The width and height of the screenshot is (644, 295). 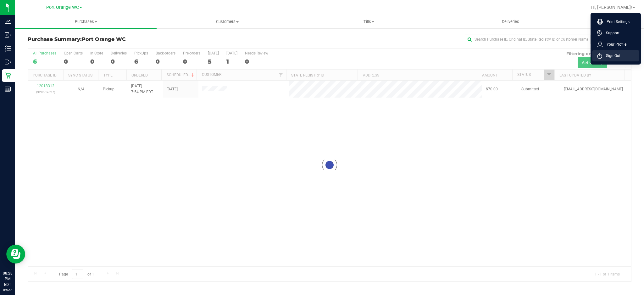 What do you see at coordinates (611, 56) in the screenshot?
I see `span: Sign Out` at bounding box center [611, 56].